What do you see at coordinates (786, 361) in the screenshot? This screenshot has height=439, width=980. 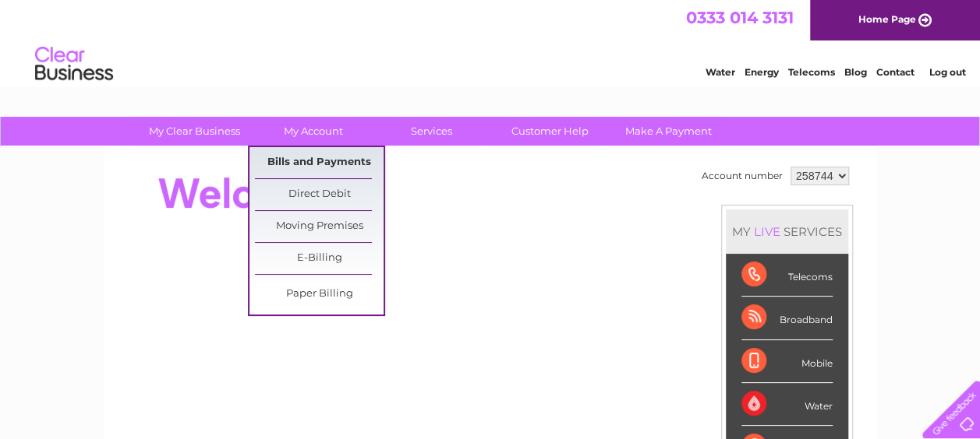 I see `div: Mobile` at bounding box center [786, 361].